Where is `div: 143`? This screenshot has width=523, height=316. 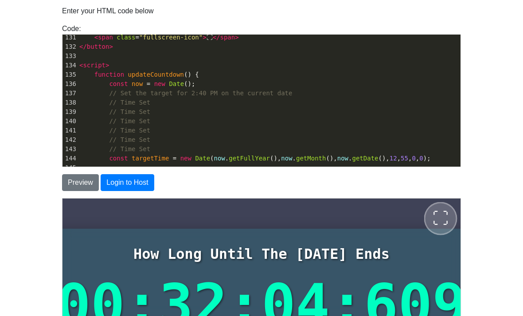 div: 143 is located at coordinates (70, 149).